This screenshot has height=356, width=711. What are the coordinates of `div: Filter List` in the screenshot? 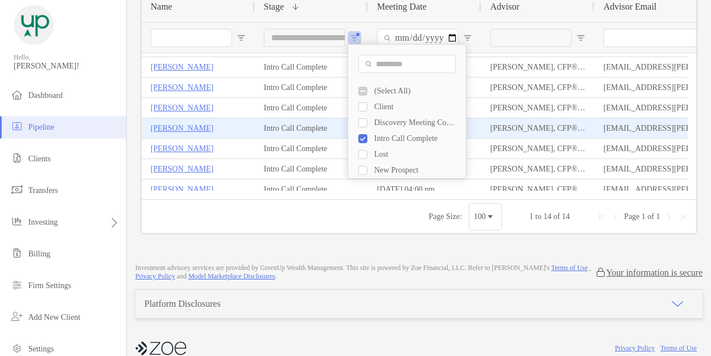 It's located at (407, 139).